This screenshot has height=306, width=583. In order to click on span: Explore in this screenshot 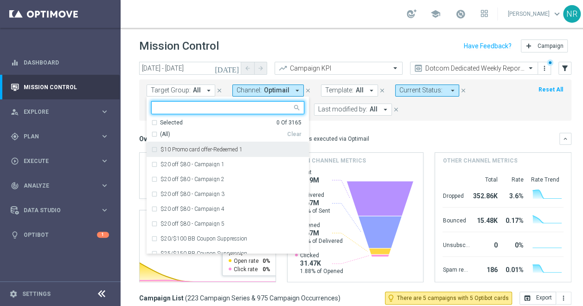, I will do `click(62, 112)`.